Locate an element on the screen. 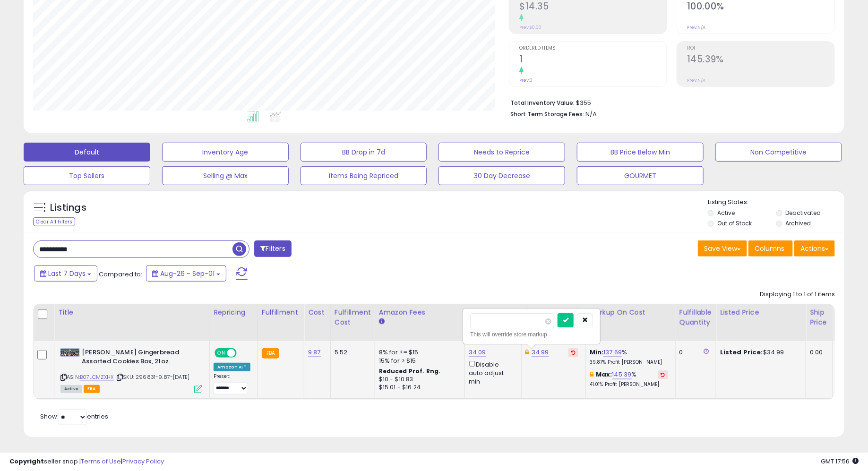 This screenshot has width=868, height=471. span: All listings currently available for purchase on Amazon is located at coordinates (71, 389).